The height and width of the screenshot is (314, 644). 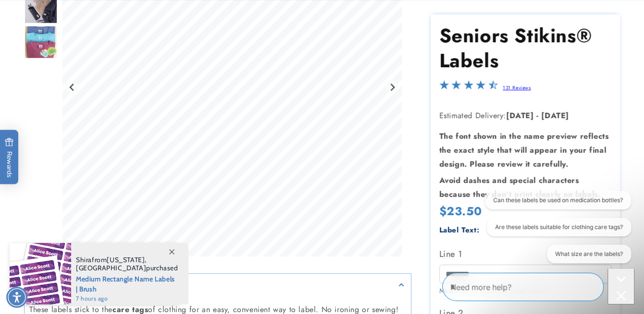 I want to click on textarea: Type your message here, so click(x=72, y=18).